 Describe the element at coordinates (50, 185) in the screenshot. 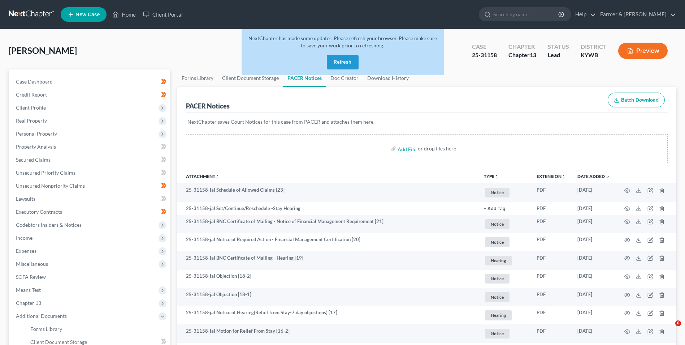

I see `span: Unsecured Nonpriority Claims` at that location.